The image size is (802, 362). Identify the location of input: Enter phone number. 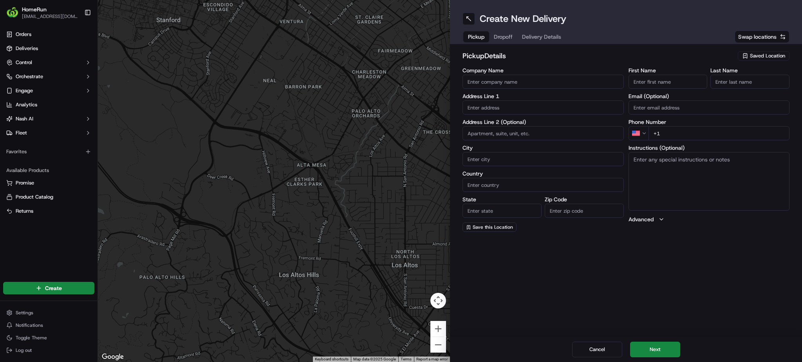
(719, 133).